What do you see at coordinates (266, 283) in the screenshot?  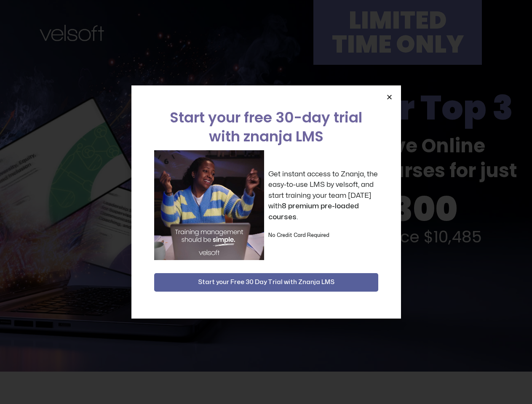 I see `span: Start your Free 30 Day Trial with Znanja LMS` at bounding box center [266, 283].